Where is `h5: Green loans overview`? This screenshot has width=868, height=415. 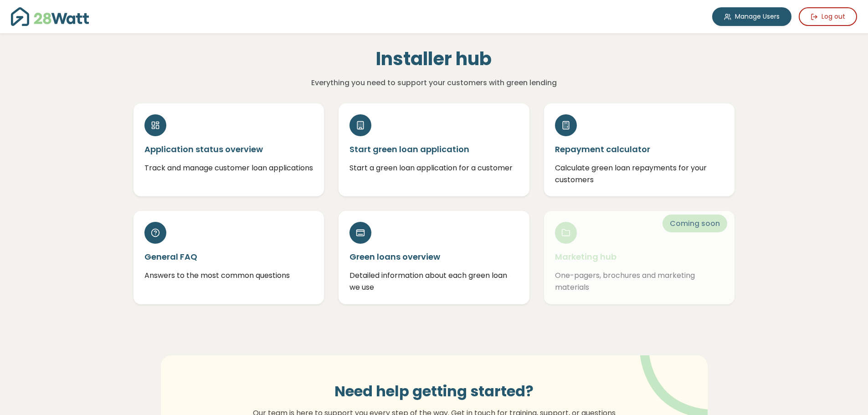 h5: Green loans overview is located at coordinates (434, 256).